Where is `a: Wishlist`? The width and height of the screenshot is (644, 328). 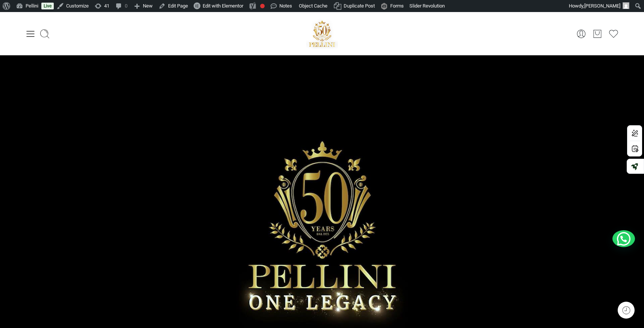
a: Wishlist is located at coordinates (614, 34).